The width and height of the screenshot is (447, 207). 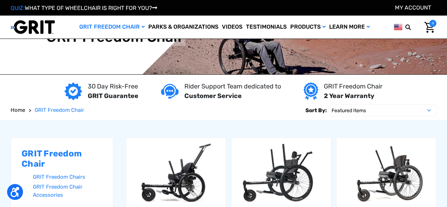 What do you see at coordinates (353, 86) in the screenshot?
I see `p: GRIT Freedom Chair` at bounding box center [353, 86].